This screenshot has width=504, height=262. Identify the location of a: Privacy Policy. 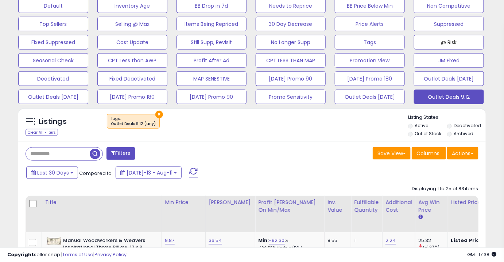
(110, 254).